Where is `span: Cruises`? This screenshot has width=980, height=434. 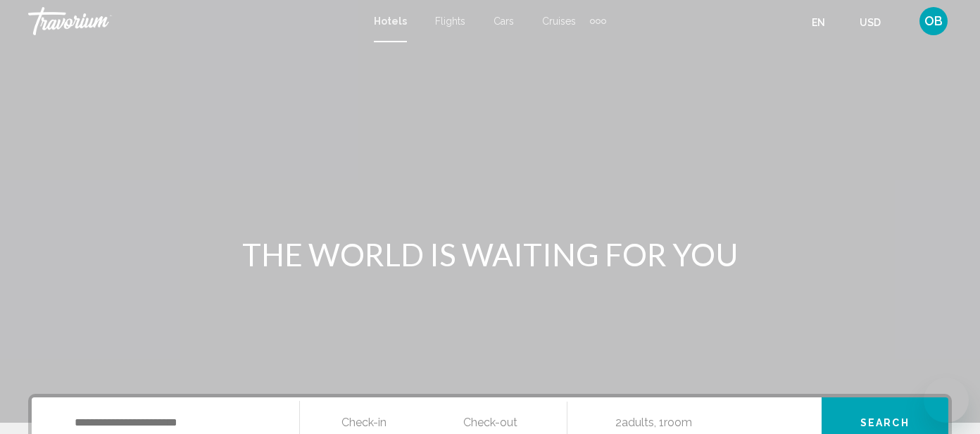
span: Cruises is located at coordinates (559, 21).